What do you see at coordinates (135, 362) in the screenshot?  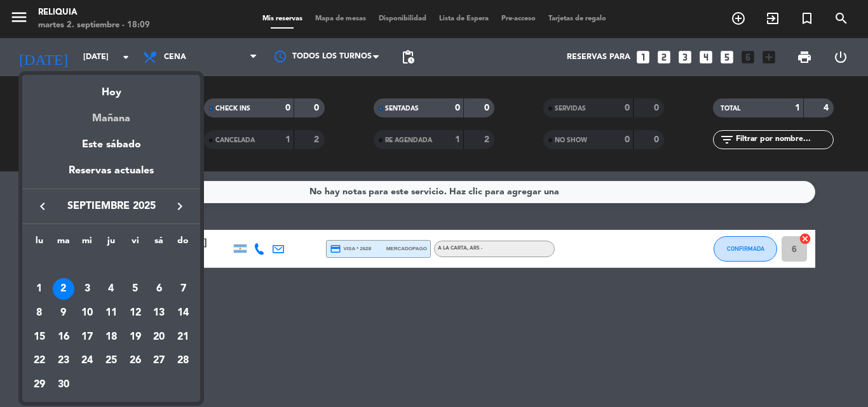 I see `td: 26 de septiembre de 2025` at bounding box center [135, 362].